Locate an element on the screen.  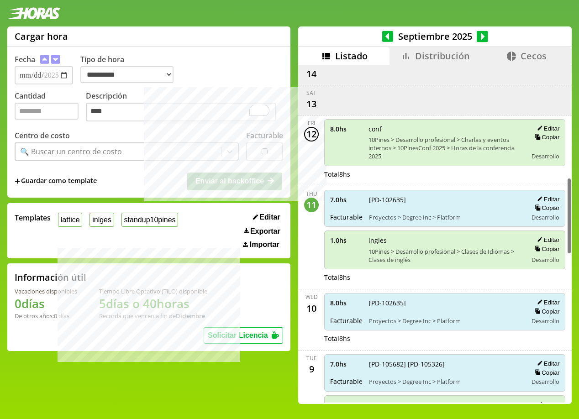
img: logotipo is located at coordinates (34, 13).